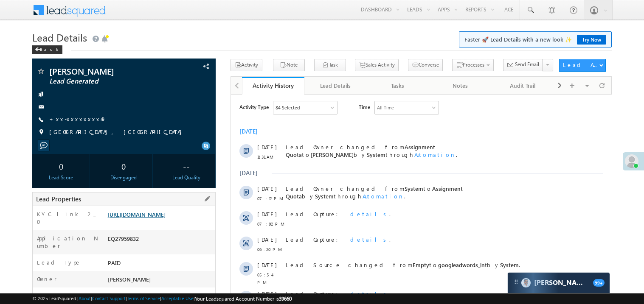 The image size is (644, 304). I want to click on button: Send Email, so click(523, 65).